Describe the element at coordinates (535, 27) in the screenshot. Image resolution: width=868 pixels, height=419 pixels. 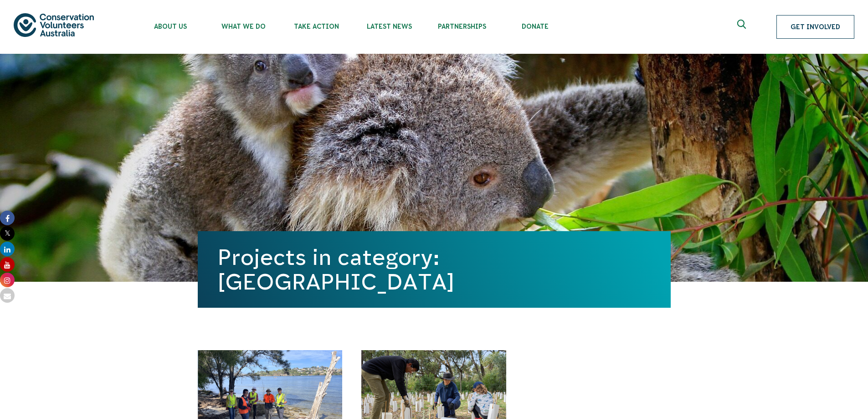
I see `span: Donate` at that location.